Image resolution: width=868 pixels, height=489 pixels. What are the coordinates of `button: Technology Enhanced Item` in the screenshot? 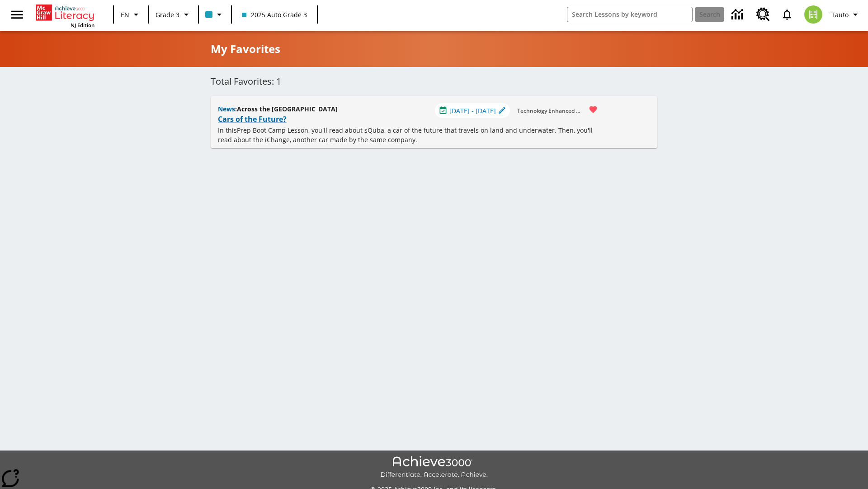 It's located at (549, 110).